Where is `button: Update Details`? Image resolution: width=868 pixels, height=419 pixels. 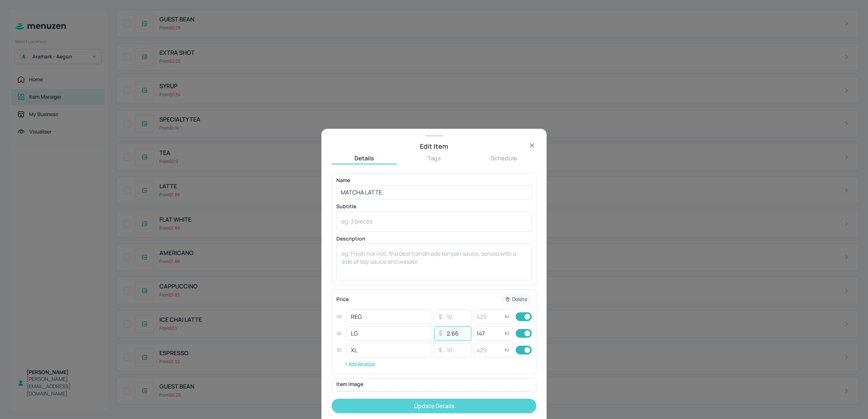 button: Update Details is located at coordinates (434, 406).